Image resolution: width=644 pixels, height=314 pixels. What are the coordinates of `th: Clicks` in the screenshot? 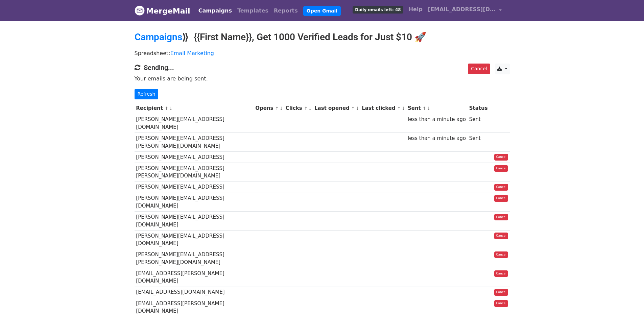 It's located at (298, 108).